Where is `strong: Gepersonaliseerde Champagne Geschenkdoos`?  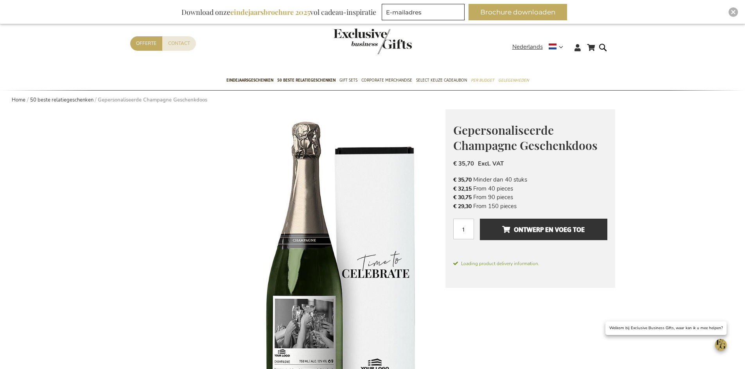 strong: Gepersonaliseerde Champagne Geschenkdoos is located at coordinates (152, 100).